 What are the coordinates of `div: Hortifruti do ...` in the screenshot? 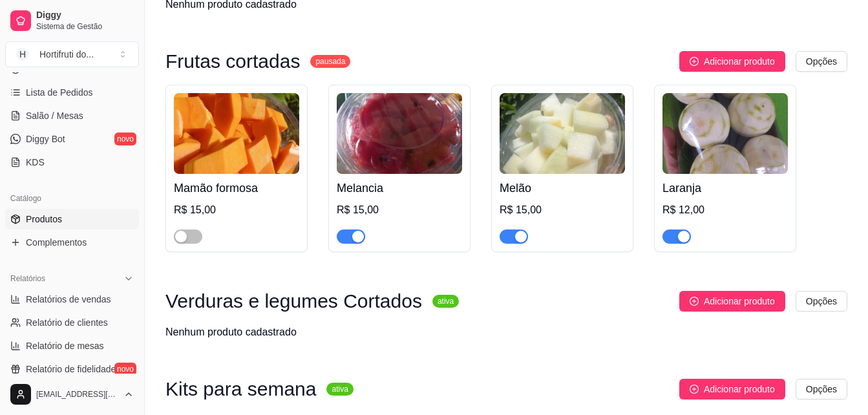 It's located at (67, 54).